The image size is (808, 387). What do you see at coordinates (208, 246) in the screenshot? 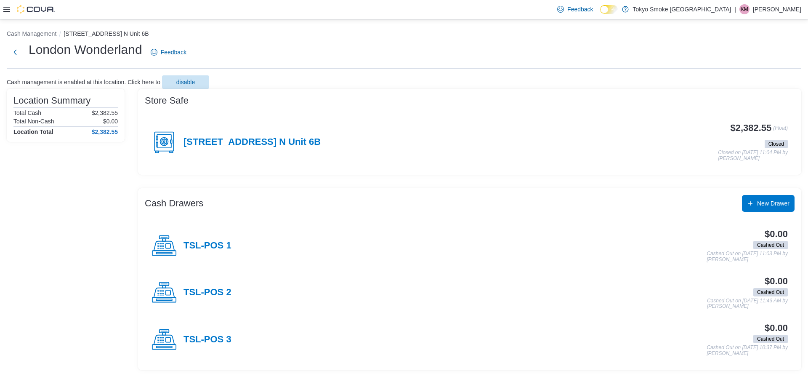
I see `h4: TSL-POS 1` at bounding box center [208, 246].